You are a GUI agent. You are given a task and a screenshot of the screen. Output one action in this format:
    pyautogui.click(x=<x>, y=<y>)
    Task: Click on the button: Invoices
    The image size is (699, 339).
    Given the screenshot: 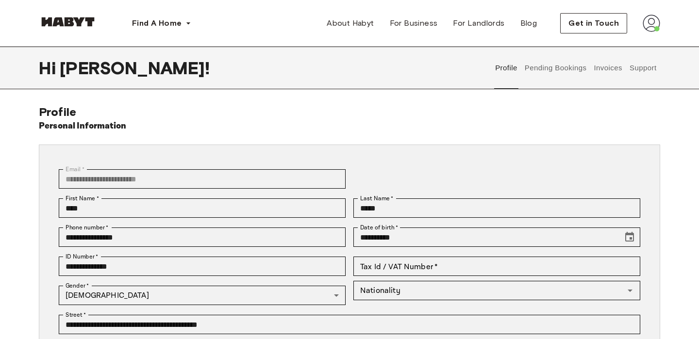 What is the action you would take?
    pyautogui.click(x=607, y=68)
    